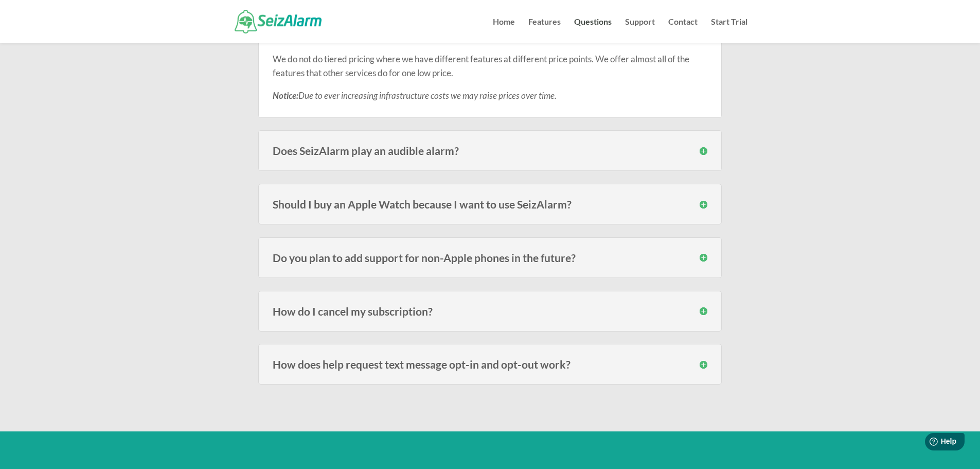  Describe the element at coordinates (60, 13) in the screenshot. I see `span: Help` at that location.